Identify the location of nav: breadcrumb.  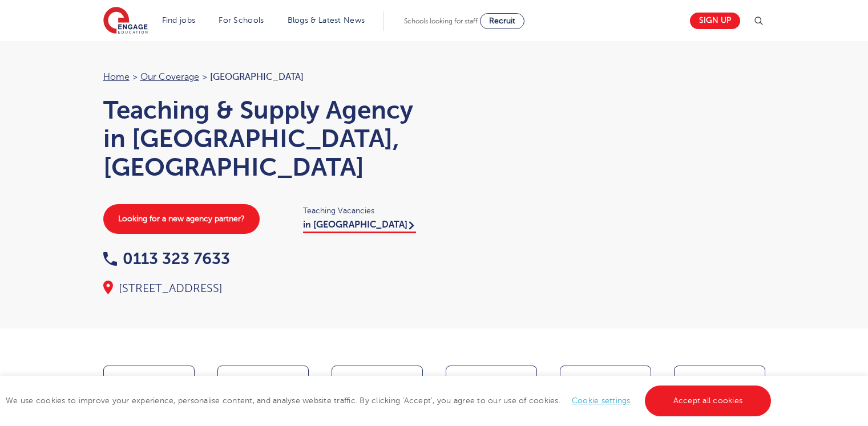
(263, 77).